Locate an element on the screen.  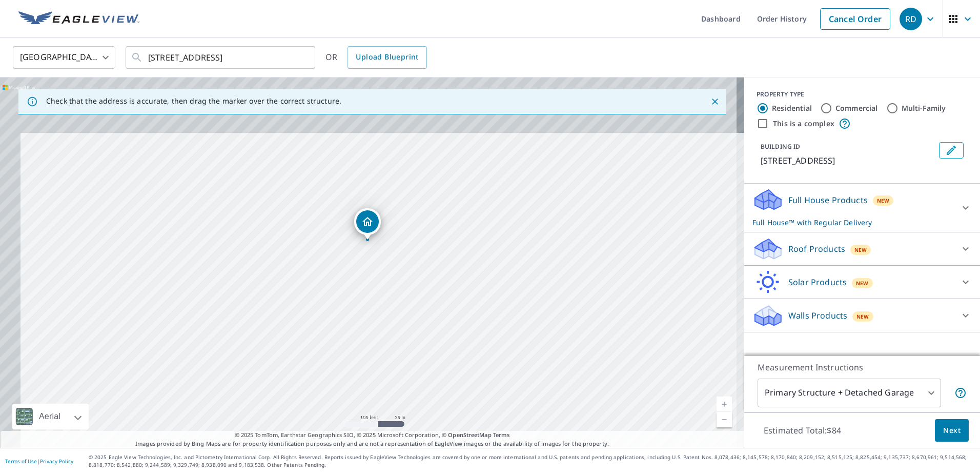
p: Measurement Instructions is located at coordinates (862, 367).